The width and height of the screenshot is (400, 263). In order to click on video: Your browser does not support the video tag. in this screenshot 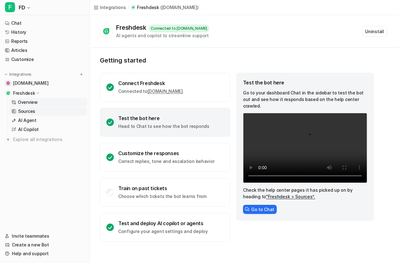, I will do `click(305, 148)`.